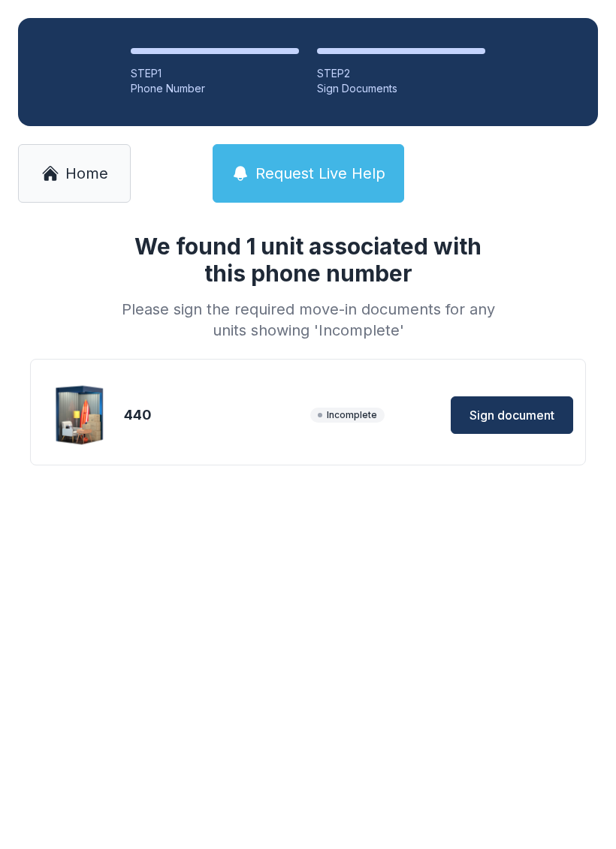  What do you see at coordinates (347, 415) in the screenshot?
I see `span: Incomplete` at bounding box center [347, 415].